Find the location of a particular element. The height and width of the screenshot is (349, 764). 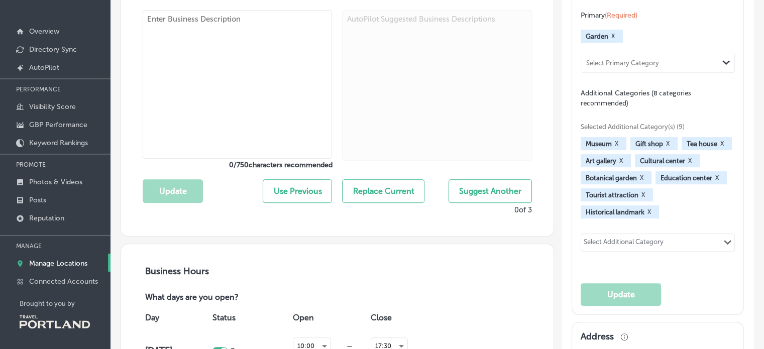

th: Open is located at coordinates (329, 317).